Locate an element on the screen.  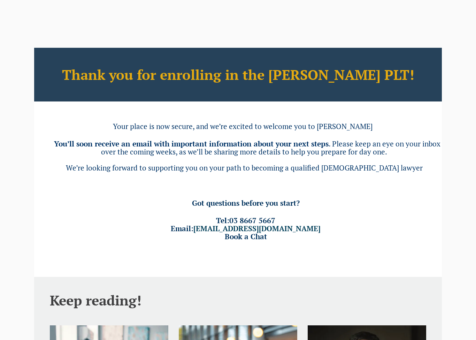
span: Tel: is located at coordinates (246, 220).